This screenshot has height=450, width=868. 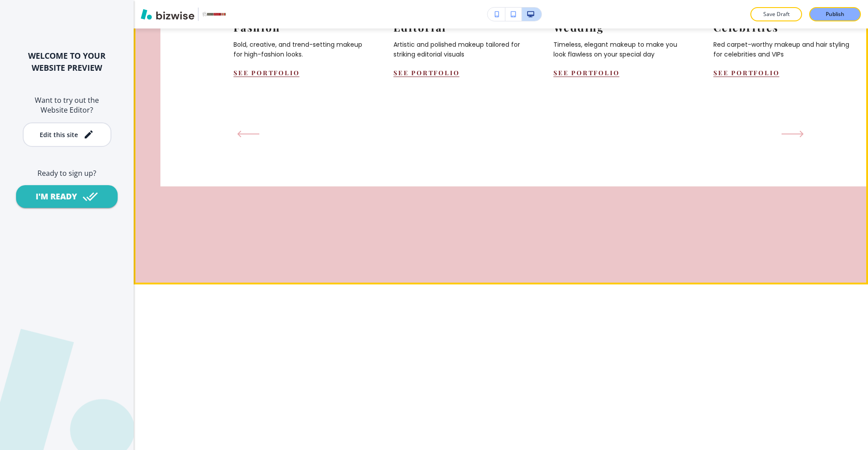 I want to click on p: Celebrities, so click(x=781, y=27).